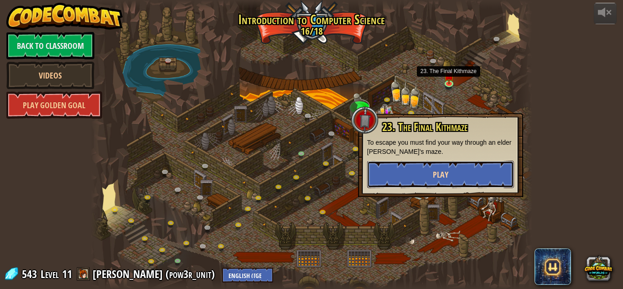 Image resolution: width=623 pixels, height=289 pixels. Describe the element at coordinates (441, 174) in the screenshot. I see `button: Play` at that location.